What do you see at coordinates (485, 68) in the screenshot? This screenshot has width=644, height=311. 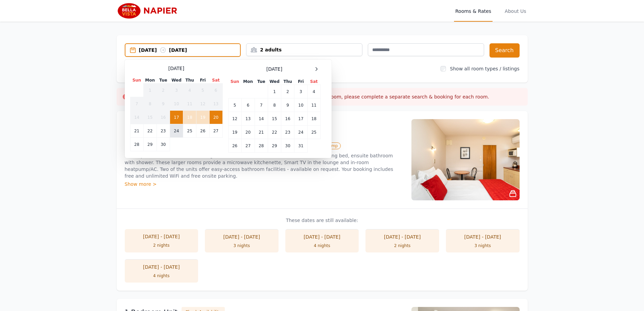 I see `label: Show all room types / listings` at bounding box center [485, 68].